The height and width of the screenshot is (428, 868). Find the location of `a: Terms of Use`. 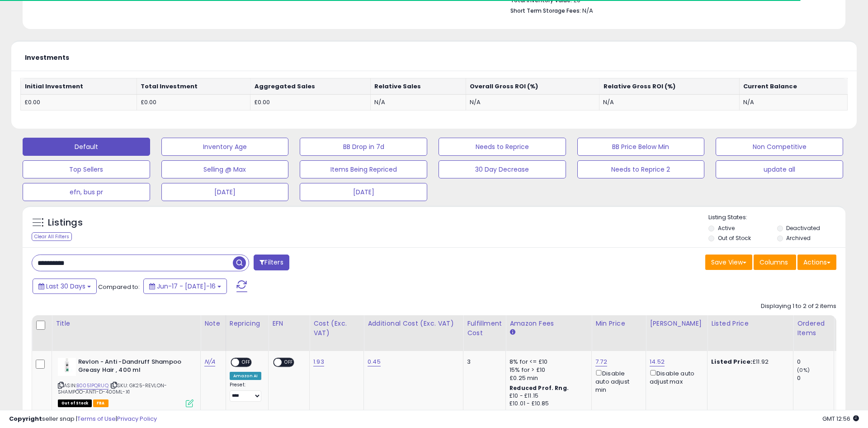

a: Terms of Use is located at coordinates (96, 418).